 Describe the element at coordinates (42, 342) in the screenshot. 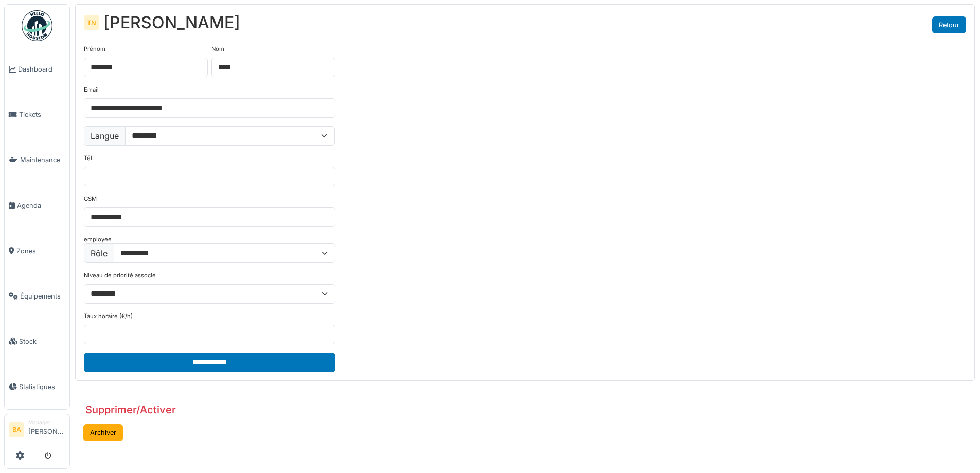

I see `span: Stock` at that location.